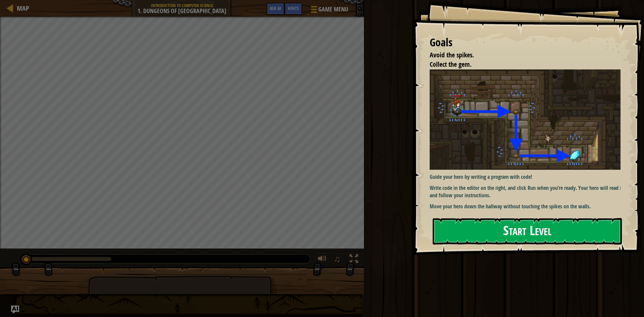 The height and width of the screenshot is (317, 644). Describe the element at coordinates (329, 10) in the screenshot. I see `button: Game Menu` at that location.